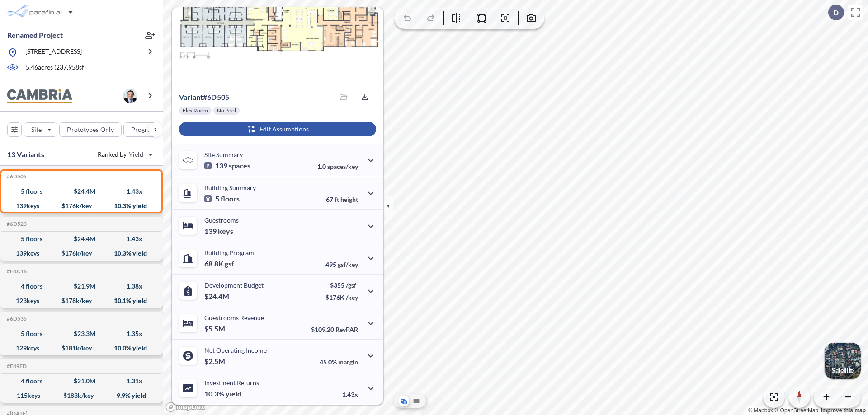 The height and width of the screenshot is (415, 868). I want to click on span: keys, so click(226, 231).